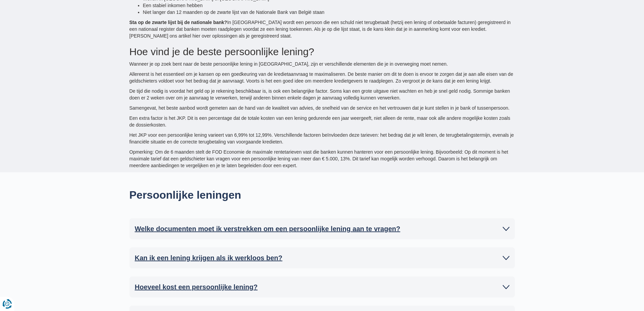  Describe the element at coordinates (322, 121) in the screenshot. I see `p: Een extra factor is het JKP. Dit is een percentage dat de totale kosten van een lening gedurende ...` at that location.